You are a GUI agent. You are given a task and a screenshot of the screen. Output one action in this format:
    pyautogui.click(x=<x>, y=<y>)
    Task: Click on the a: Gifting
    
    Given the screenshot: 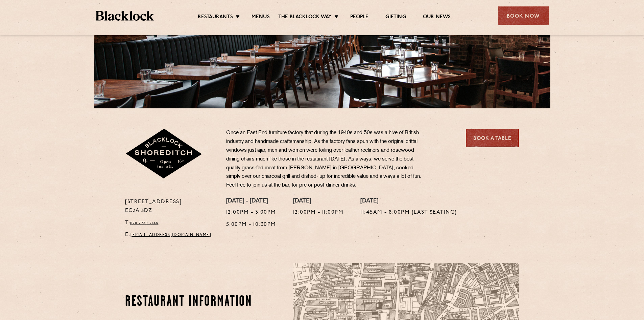 What is the action you would take?
    pyautogui.click(x=396, y=17)
    